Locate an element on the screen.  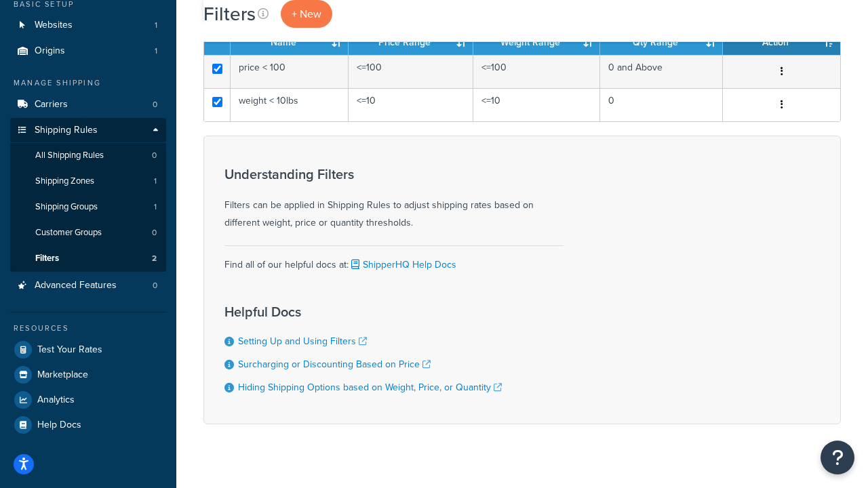
a: Shipping Zones 1 is located at coordinates (89, 181).